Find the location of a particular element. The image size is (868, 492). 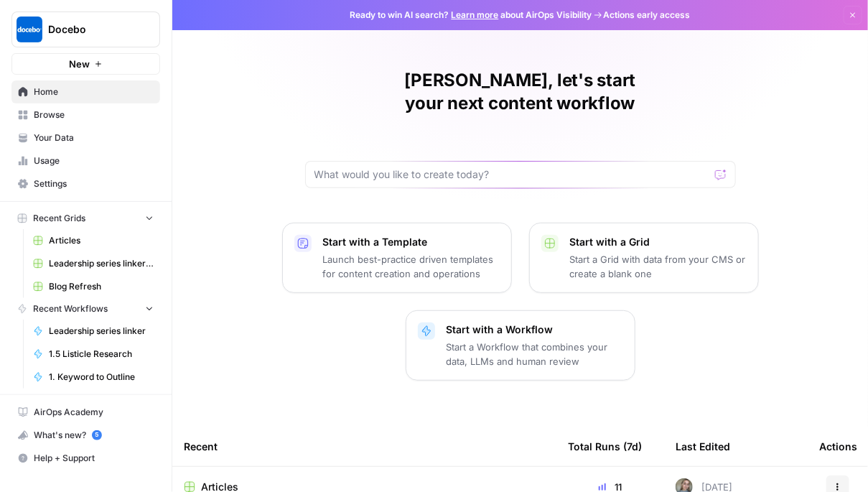

div: Actions is located at coordinates (838, 446).